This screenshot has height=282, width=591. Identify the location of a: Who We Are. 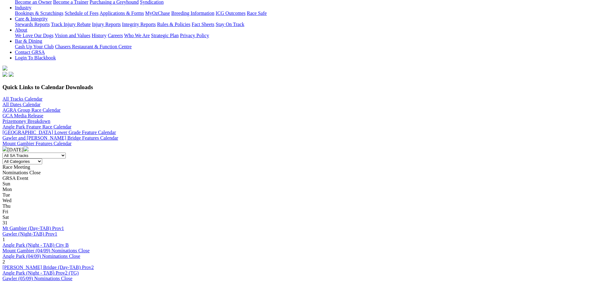
(137, 35).